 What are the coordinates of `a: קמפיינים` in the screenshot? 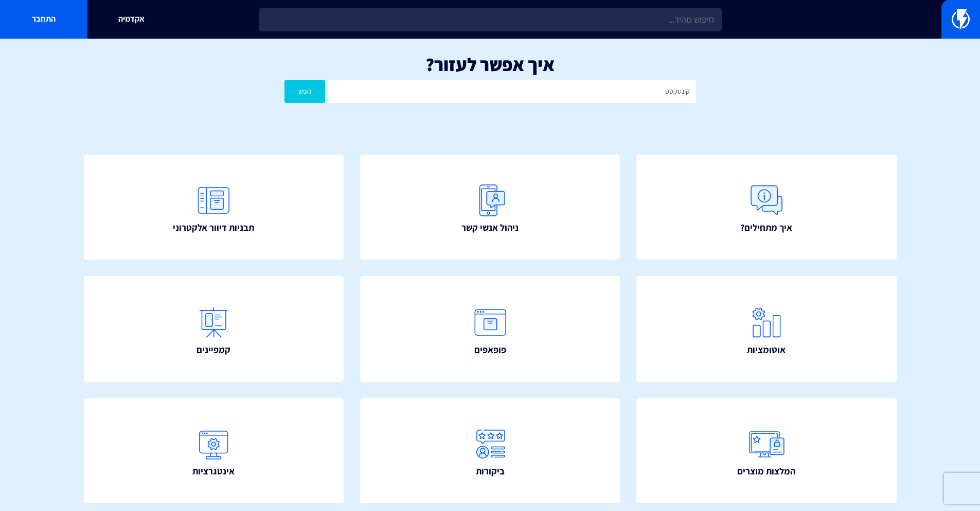 It's located at (214, 329).